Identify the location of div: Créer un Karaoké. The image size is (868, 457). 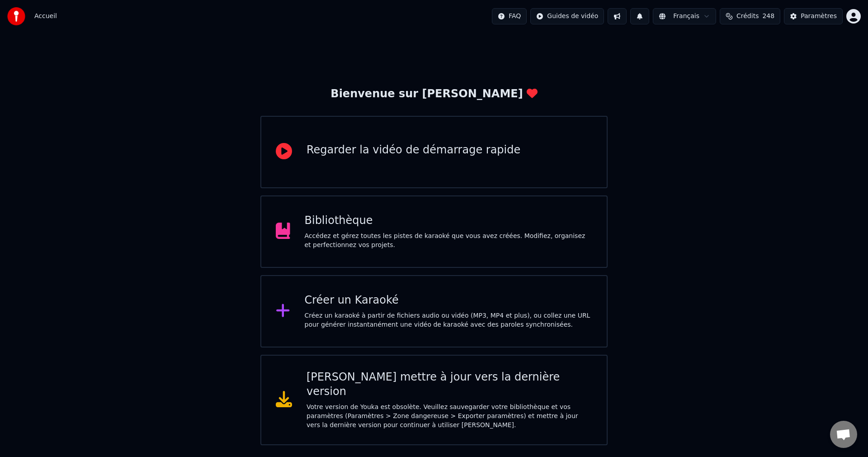
(448, 300).